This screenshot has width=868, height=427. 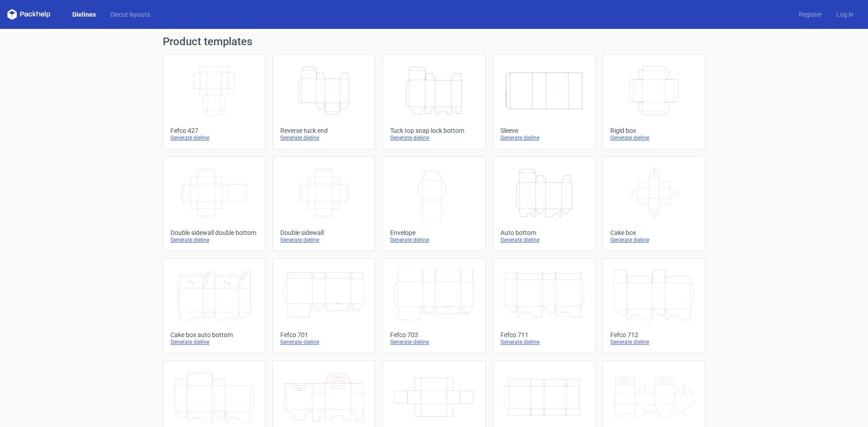 What do you see at coordinates (324, 306) in the screenshot?
I see `a: Fefco 701Generate dieline` at bounding box center [324, 306].